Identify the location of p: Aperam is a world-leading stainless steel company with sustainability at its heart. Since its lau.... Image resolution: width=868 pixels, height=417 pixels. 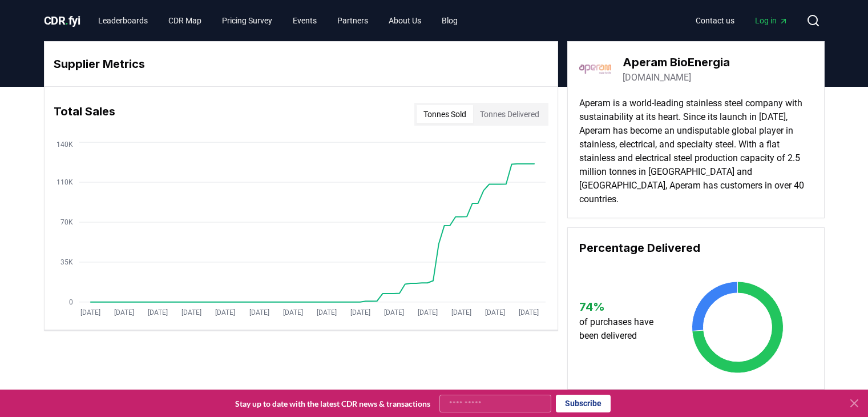
(696, 151).